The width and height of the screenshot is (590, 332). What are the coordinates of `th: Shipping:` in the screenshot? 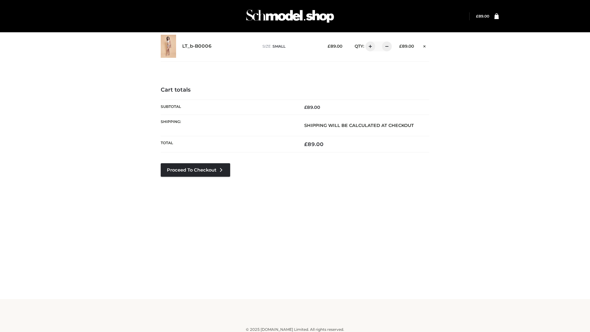 It's located at (228, 125).